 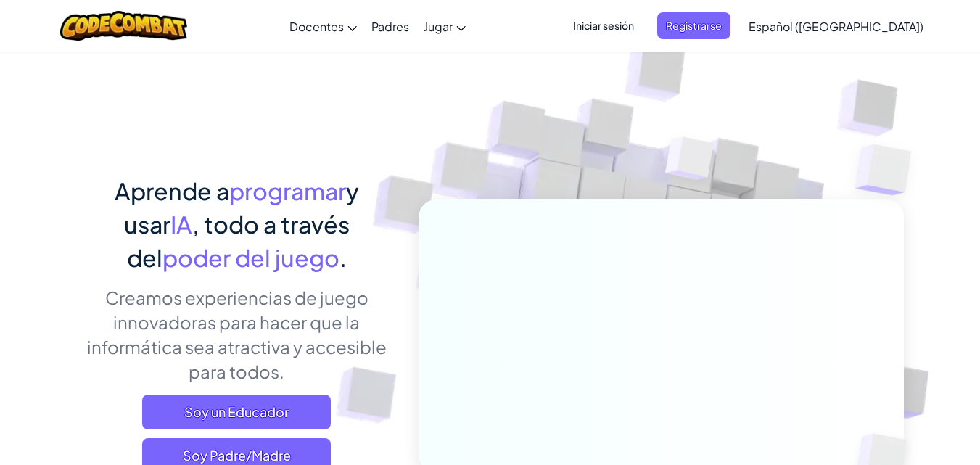 I want to click on img: CodeCombat logo, so click(x=123, y=25).